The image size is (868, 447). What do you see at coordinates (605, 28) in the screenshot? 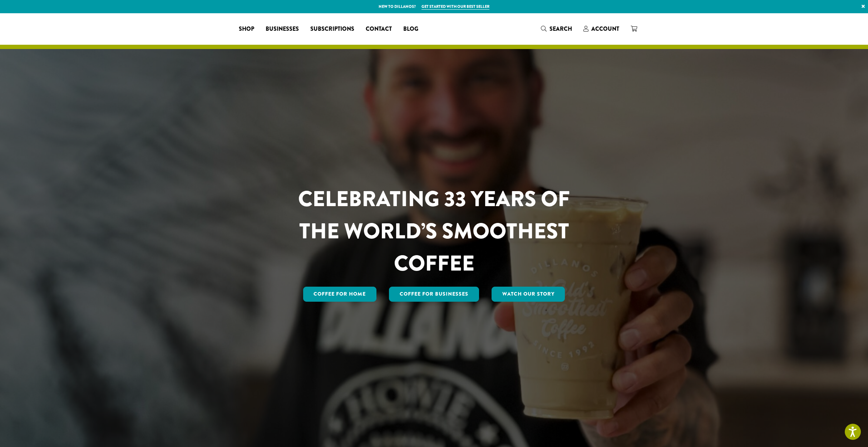
I see `span: Account` at bounding box center [605, 28].